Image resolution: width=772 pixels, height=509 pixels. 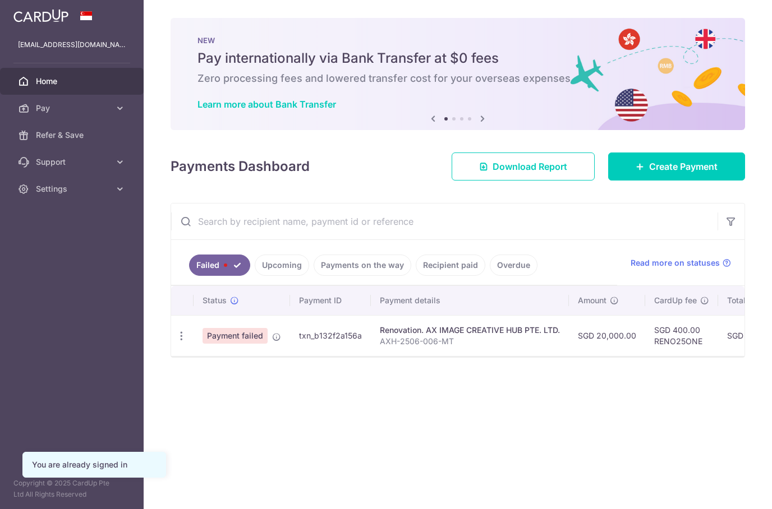 I want to click on a: Download Report, so click(x=523, y=167).